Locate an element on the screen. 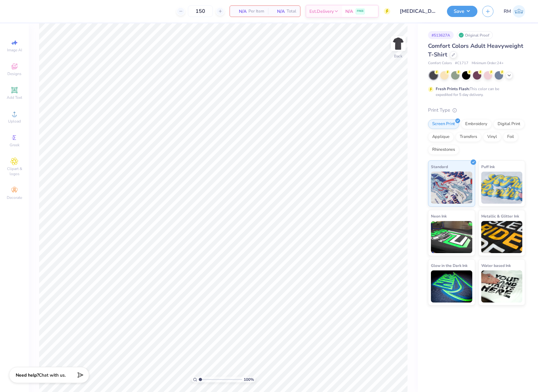 Image resolution: width=538 pixels, height=392 pixels. span: Designs is located at coordinates (15, 74).